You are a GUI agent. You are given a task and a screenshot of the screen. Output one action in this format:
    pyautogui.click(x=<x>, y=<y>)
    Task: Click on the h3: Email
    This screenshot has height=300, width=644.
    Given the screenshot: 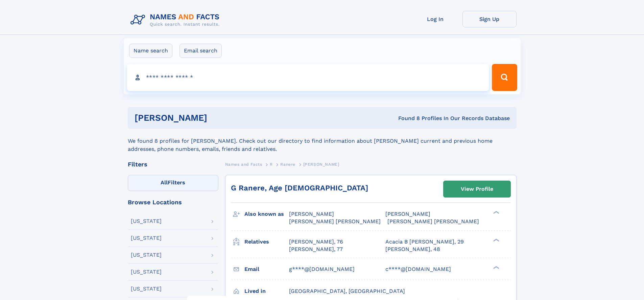 What is the action you would take?
    pyautogui.click(x=267, y=269)
    